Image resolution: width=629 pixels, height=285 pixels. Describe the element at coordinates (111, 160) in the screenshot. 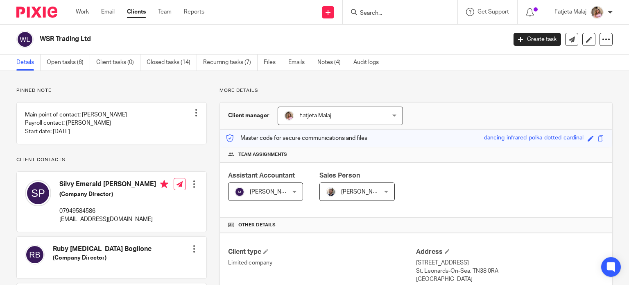

I see `p: Client contacts` at that location.